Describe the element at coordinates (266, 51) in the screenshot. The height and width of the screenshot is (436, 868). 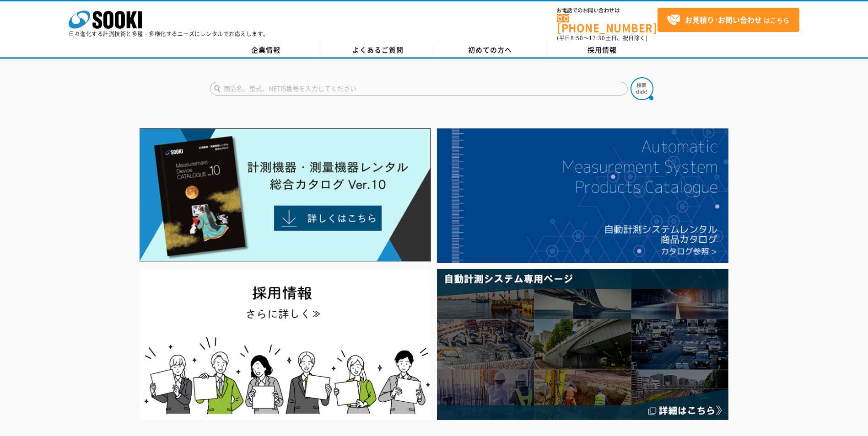
I see `a: 企業情報` at that location.